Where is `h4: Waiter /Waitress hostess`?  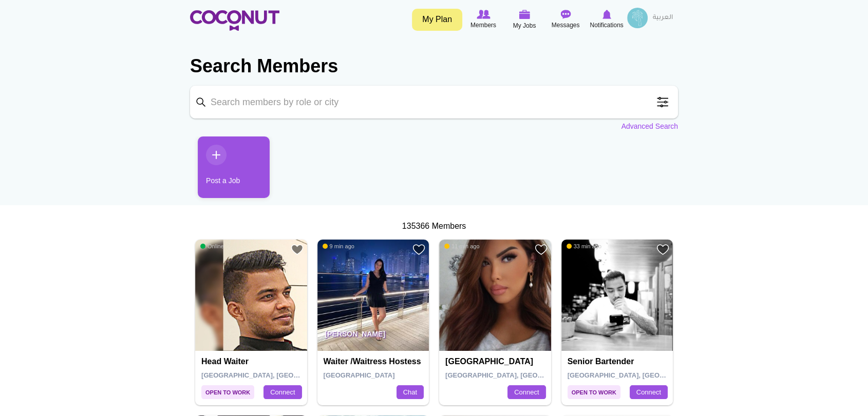
h4: Waiter /Waitress hostess is located at coordinates (375, 361).